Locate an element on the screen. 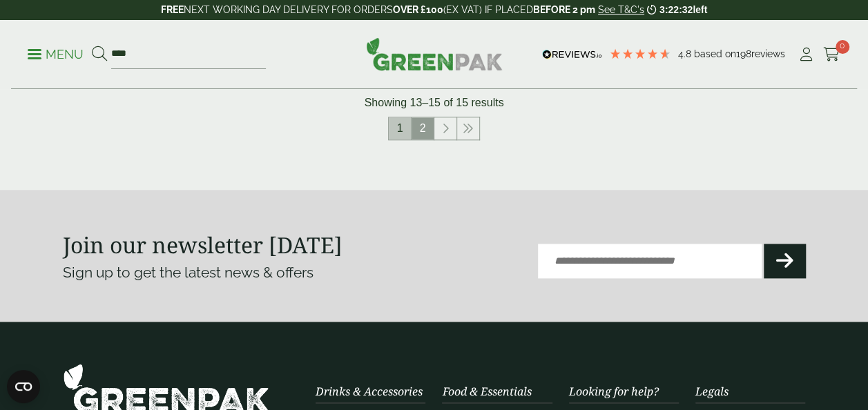  strong: BEFORE 2 pm is located at coordinates (564, 9).